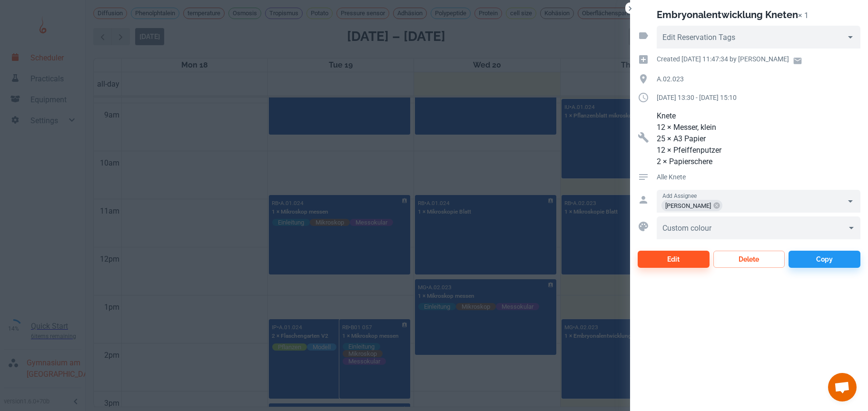  I want to click on svg: Custom colour, so click(643, 227).